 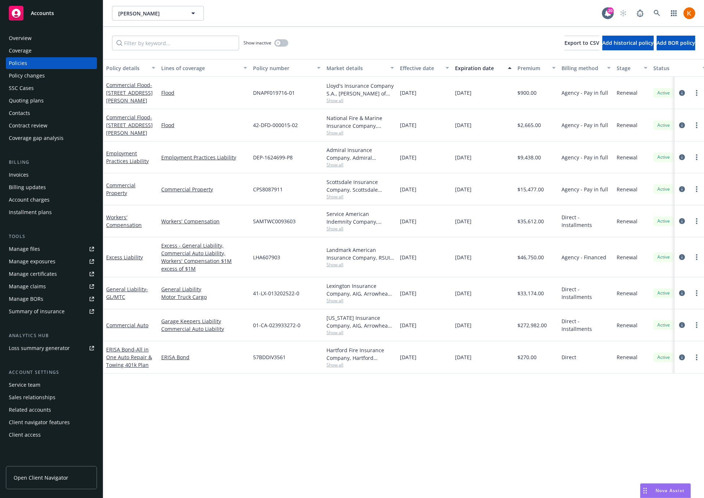 I want to click on div: Account settings, so click(x=51, y=373).